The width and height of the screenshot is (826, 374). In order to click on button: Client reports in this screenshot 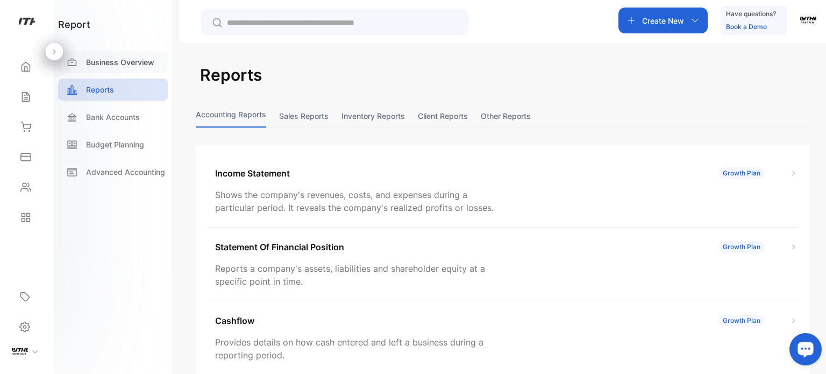, I will do `click(443, 116)`.